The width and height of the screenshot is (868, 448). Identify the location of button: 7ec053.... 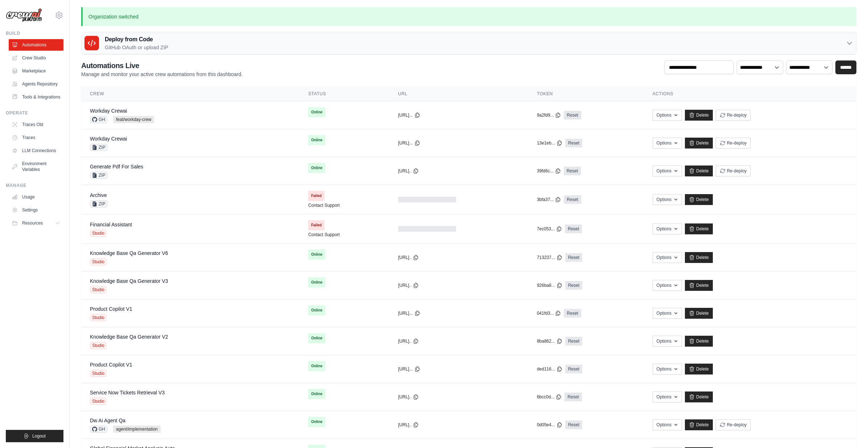
(549, 229).